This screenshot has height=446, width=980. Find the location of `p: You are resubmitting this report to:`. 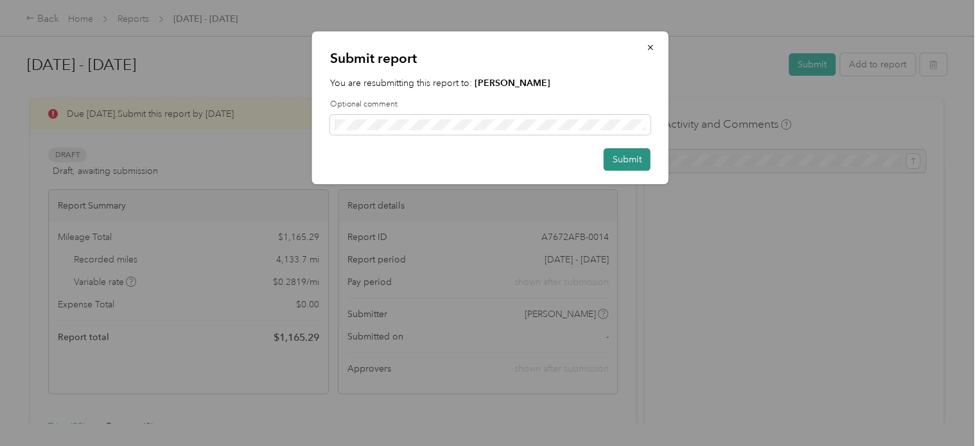

p: You are resubmitting this report to: is located at coordinates (490, 82).